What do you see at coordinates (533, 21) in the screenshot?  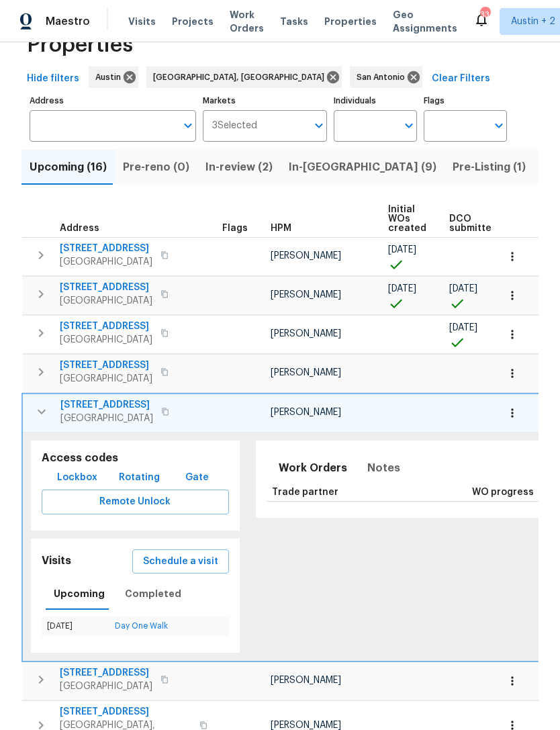 I see `span: Austin + 2` at bounding box center [533, 21].